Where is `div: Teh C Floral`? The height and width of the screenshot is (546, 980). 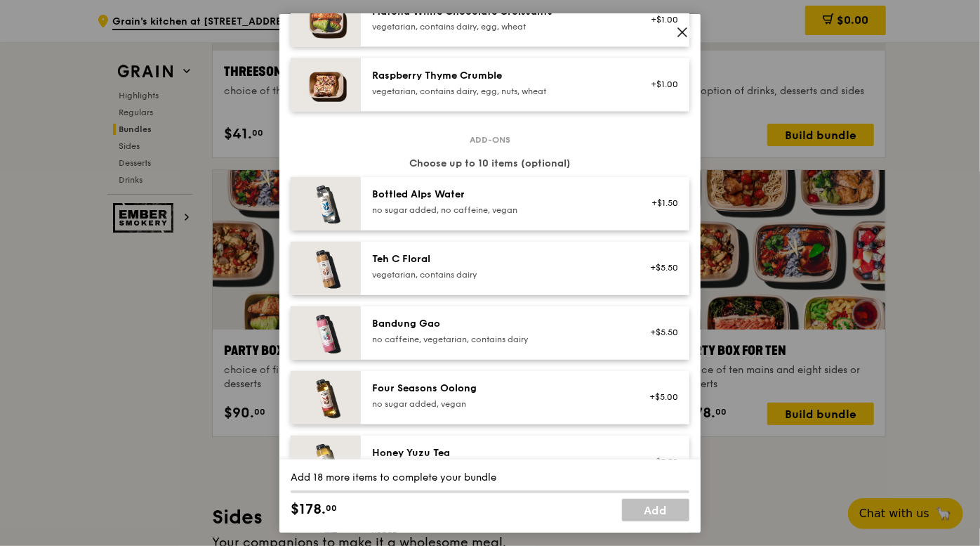
div: Teh C Floral is located at coordinates (498, 260).